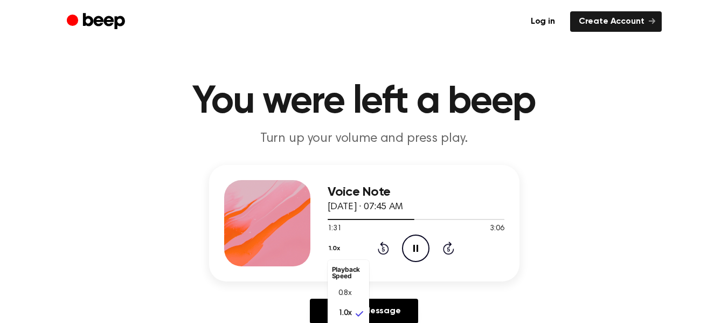  I want to click on a: Beep, so click(97, 22).